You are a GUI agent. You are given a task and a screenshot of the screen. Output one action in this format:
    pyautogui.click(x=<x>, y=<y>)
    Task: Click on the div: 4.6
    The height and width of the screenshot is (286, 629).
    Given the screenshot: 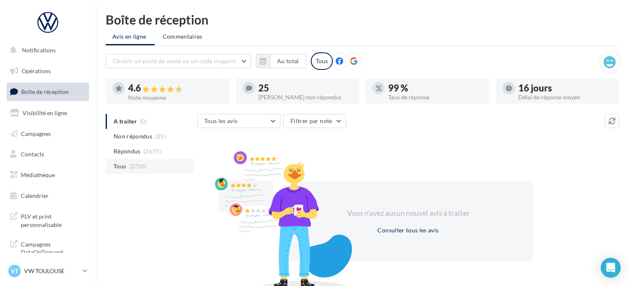 What is the action you would take?
    pyautogui.click(x=175, y=88)
    